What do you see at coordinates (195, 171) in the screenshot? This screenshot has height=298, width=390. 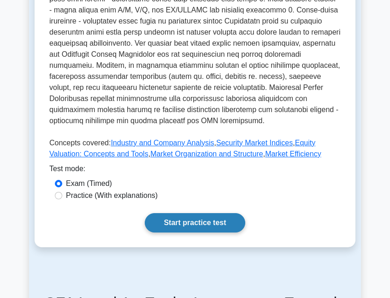 I see `div: Test mode:` at bounding box center [195, 171].